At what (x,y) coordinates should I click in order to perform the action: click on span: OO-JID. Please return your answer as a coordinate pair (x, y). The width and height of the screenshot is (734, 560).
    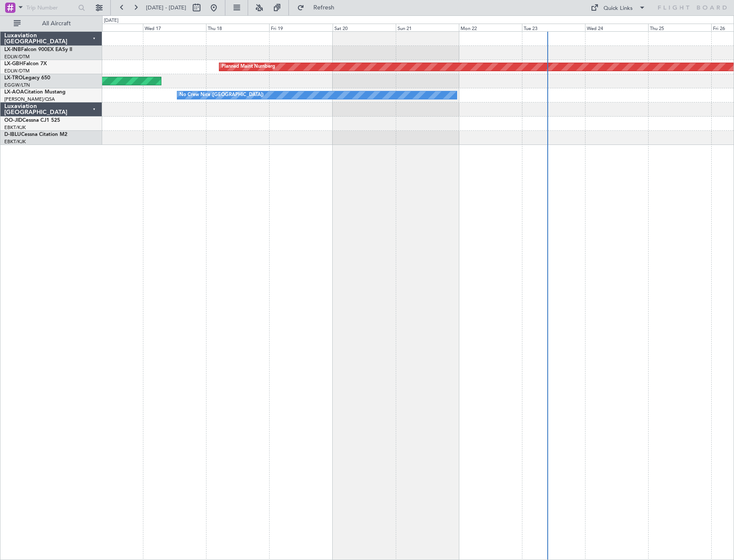
    Looking at the image, I should click on (14, 121).